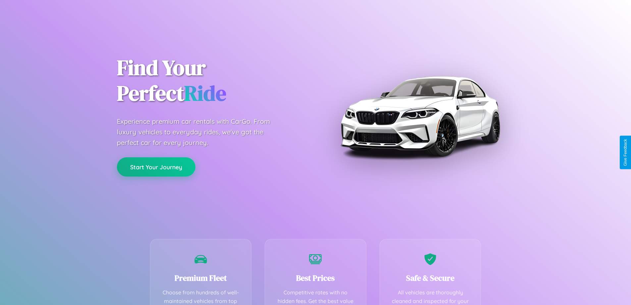 The width and height of the screenshot is (631, 305). I want to click on button: Start Your Journey, so click(156, 167).